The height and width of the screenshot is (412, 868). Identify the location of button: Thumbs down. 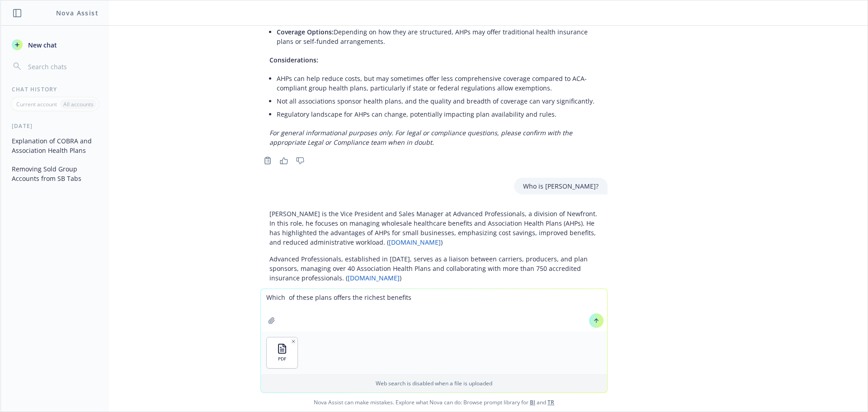
(300, 160).